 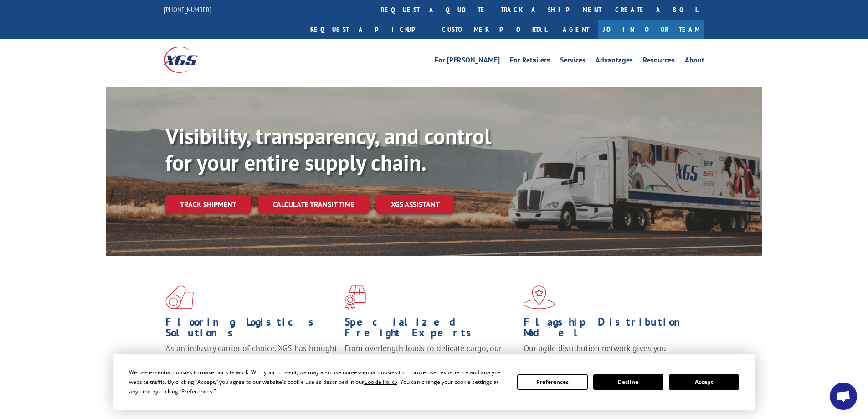 What do you see at coordinates (197, 391) in the screenshot?
I see `span: Preferences` at bounding box center [197, 391].